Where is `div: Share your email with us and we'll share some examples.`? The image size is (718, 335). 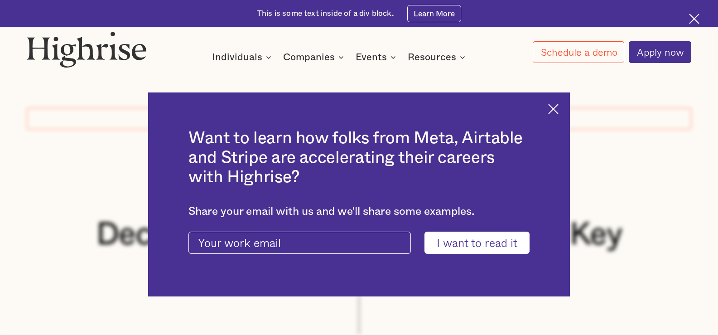
div: Share your email with us and we'll share some examples. is located at coordinates (359, 211).